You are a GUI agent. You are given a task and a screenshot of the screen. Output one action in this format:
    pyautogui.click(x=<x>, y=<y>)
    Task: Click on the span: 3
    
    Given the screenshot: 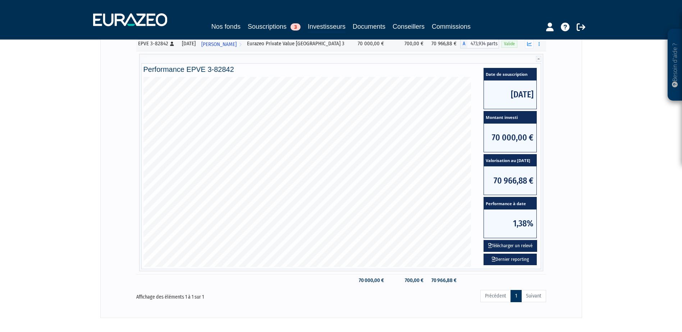 What is the action you would take?
    pyautogui.click(x=295, y=27)
    